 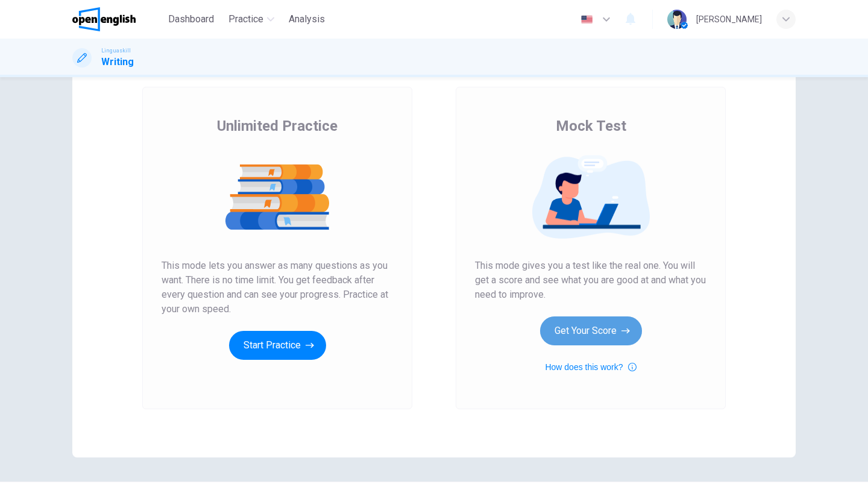 I want to click on span: Linguaskill, so click(x=115, y=50).